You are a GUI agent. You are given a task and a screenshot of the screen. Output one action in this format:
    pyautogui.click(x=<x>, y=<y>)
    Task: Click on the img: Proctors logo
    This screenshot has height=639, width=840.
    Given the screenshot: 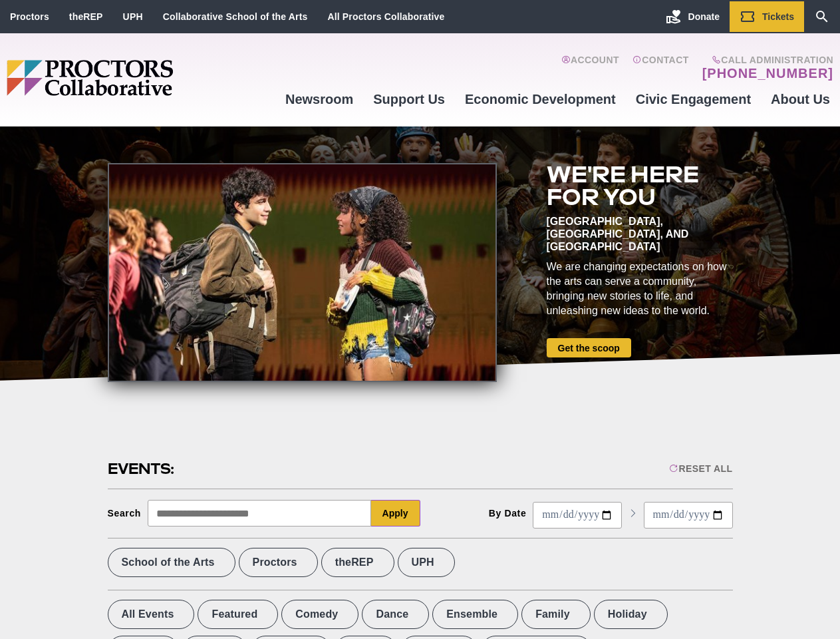 What is the action you would take?
    pyautogui.click(x=141, y=78)
    